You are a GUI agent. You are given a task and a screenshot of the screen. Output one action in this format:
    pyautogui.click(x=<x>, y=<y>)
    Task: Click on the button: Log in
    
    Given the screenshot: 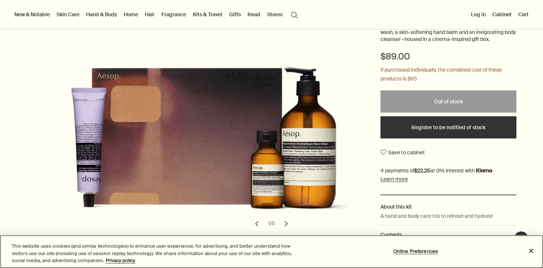 What is the action you would take?
    pyautogui.click(x=478, y=14)
    